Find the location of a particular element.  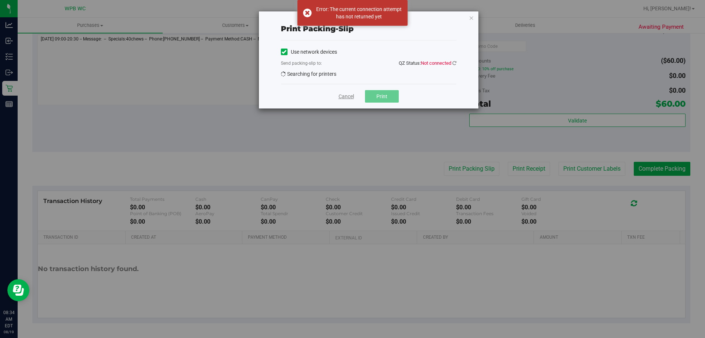

span: Print is located at coordinates (382, 96).